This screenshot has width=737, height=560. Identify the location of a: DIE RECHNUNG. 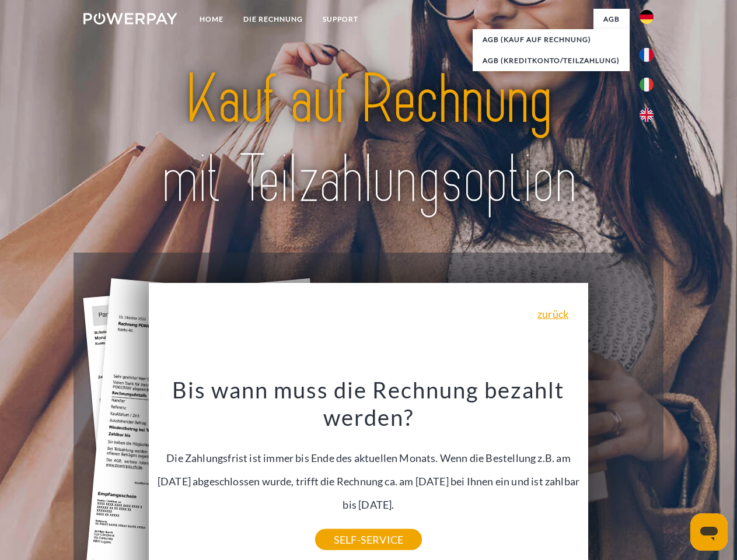
(273, 19).